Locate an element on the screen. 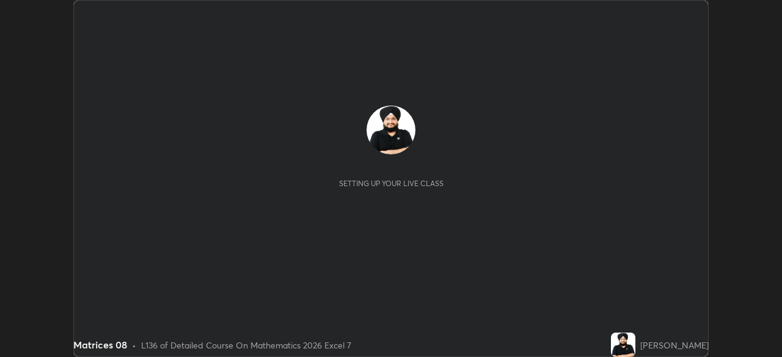 The height and width of the screenshot is (357, 782). div: Matrices 08 is located at coordinates (100, 345).